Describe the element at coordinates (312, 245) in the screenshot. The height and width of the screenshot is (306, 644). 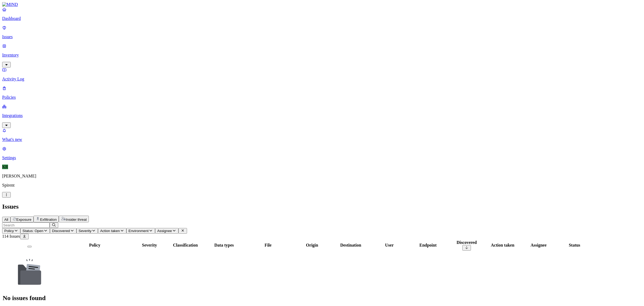
I see `div: Origin` at that location.